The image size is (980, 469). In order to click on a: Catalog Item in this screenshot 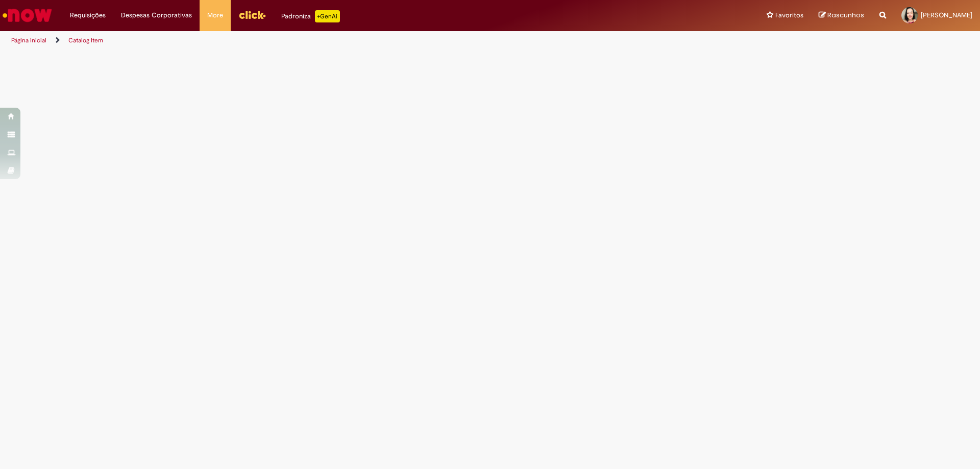, I will do `click(85, 40)`.